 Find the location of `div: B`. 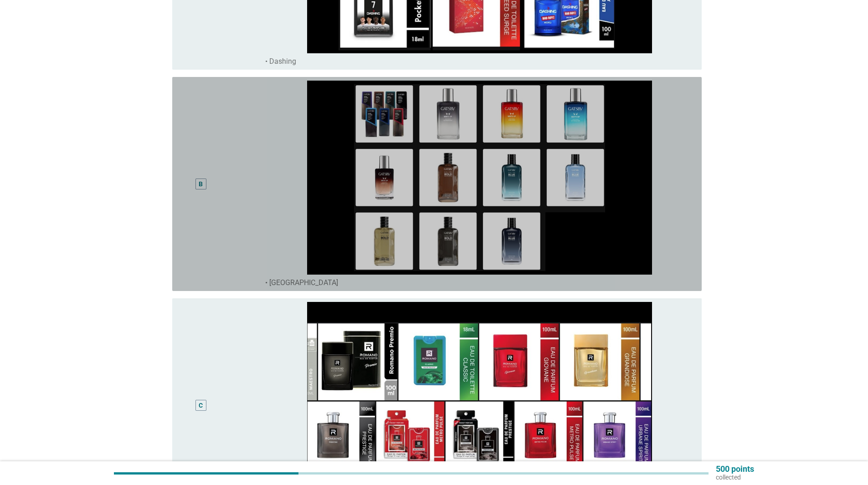

div: B is located at coordinates (201, 184).